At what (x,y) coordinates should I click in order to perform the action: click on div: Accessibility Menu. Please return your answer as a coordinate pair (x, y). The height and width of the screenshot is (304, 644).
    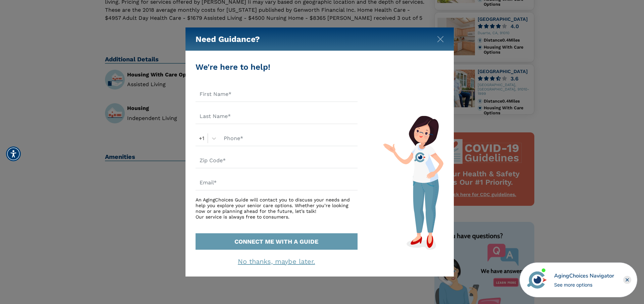
    Looking at the image, I should click on (13, 154).